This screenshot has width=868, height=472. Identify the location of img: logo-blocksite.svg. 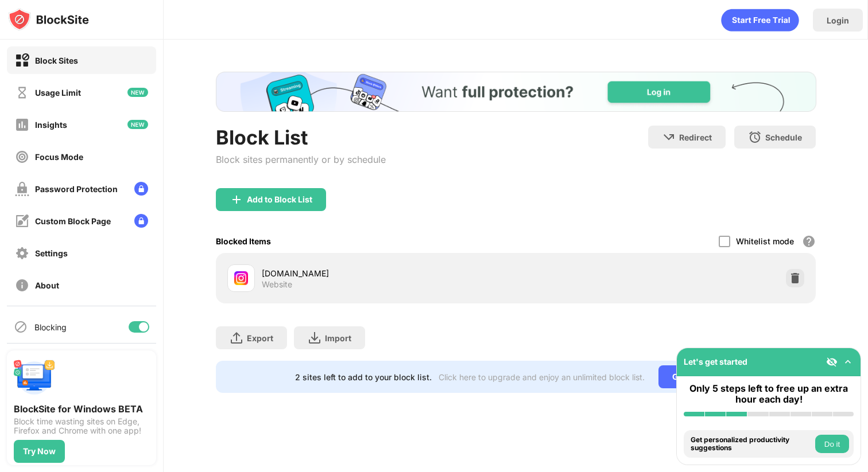
(48, 20).